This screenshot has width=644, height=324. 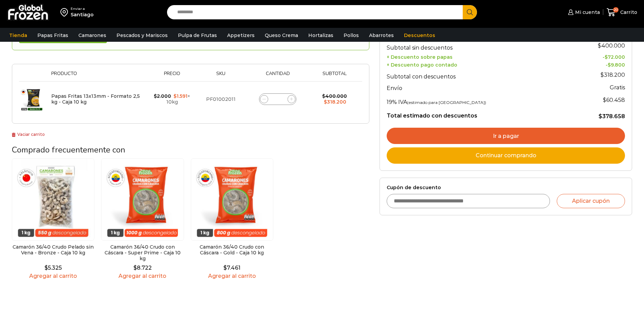 What do you see at coordinates (180, 96) in the screenshot?
I see `bdi: 1.591` at bounding box center [180, 96].